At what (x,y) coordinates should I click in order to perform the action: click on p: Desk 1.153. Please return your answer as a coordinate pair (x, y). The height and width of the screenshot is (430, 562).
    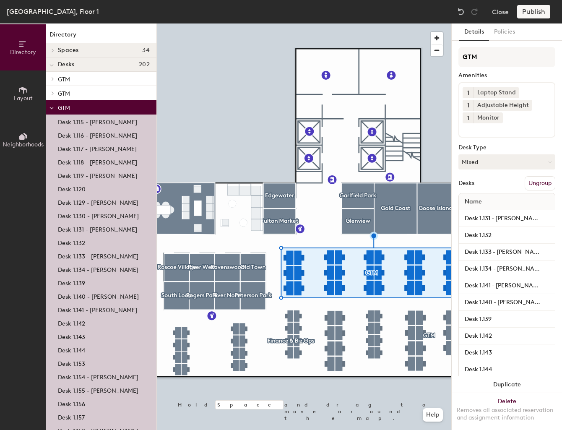
    Looking at the image, I should click on (71, 362).